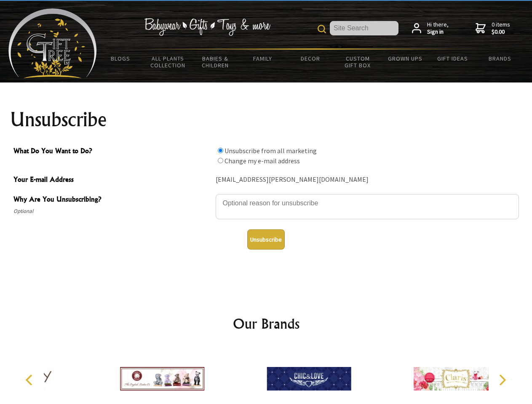 The image size is (532, 404). Describe the element at coordinates (430, 29) in the screenshot. I see `a: Hi there,Sign in` at that location.